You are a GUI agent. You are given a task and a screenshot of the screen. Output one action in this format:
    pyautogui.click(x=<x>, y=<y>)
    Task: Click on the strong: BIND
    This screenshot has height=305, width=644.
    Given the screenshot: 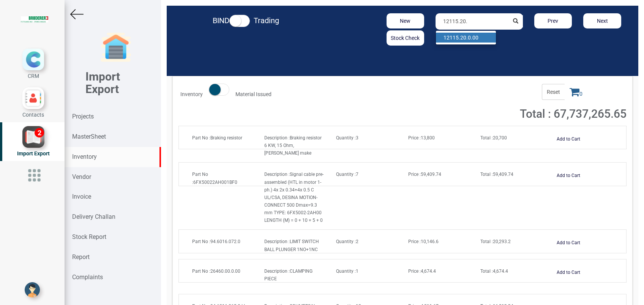 What is the action you would take?
    pyautogui.click(x=221, y=21)
    